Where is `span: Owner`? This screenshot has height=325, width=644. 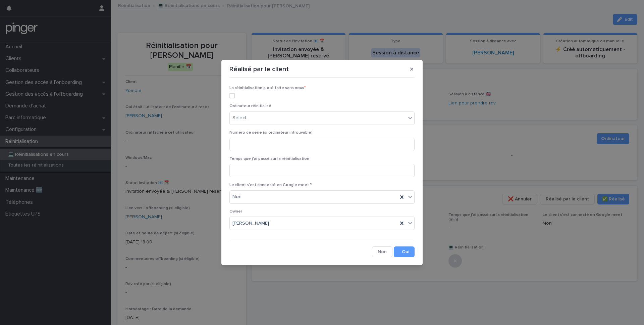
span: Owner is located at coordinates (236, 211).